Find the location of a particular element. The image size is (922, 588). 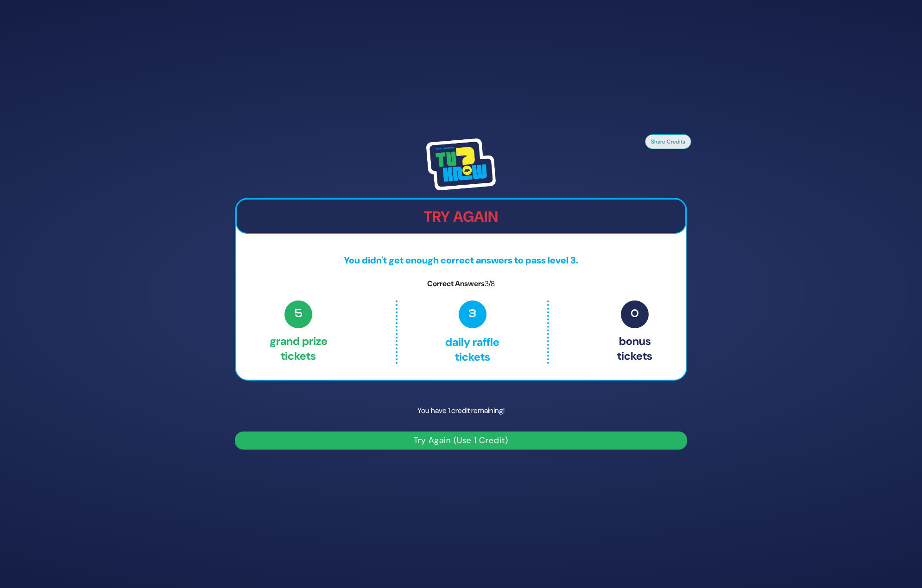

p: You have 1 credit remaining! is located at coordinates (461, 411).